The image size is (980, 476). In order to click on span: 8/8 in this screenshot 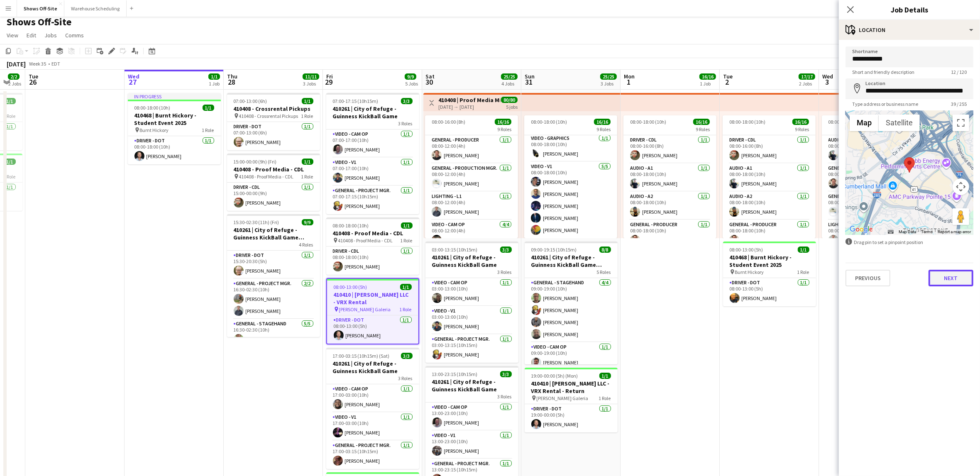, I will do `click(605, 250)`.